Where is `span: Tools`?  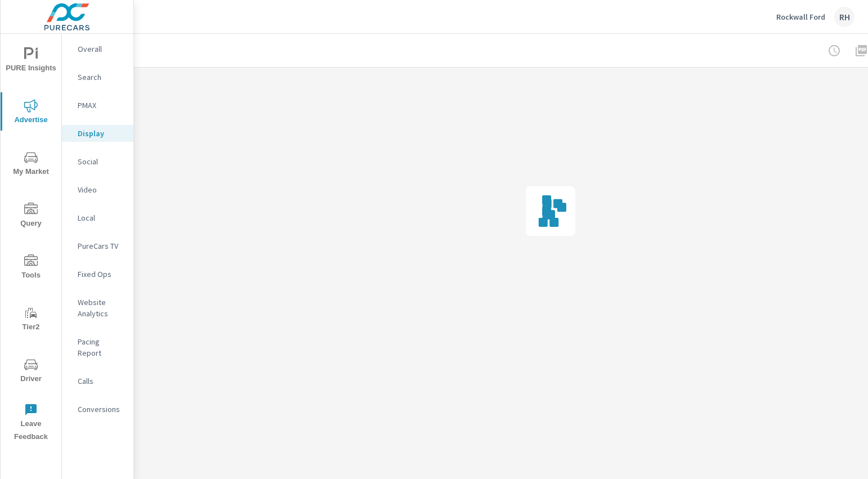
span: Tools is located at coordinates (31, 268).